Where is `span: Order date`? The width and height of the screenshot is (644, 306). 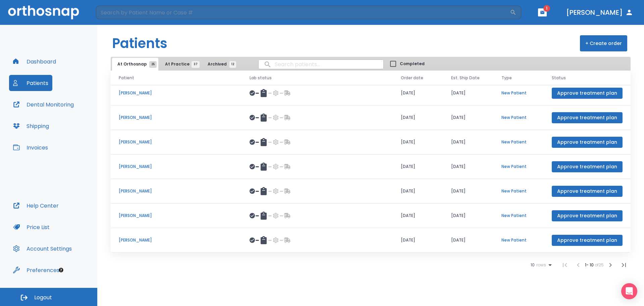 span: Order date is located at coordinates (411, 78).